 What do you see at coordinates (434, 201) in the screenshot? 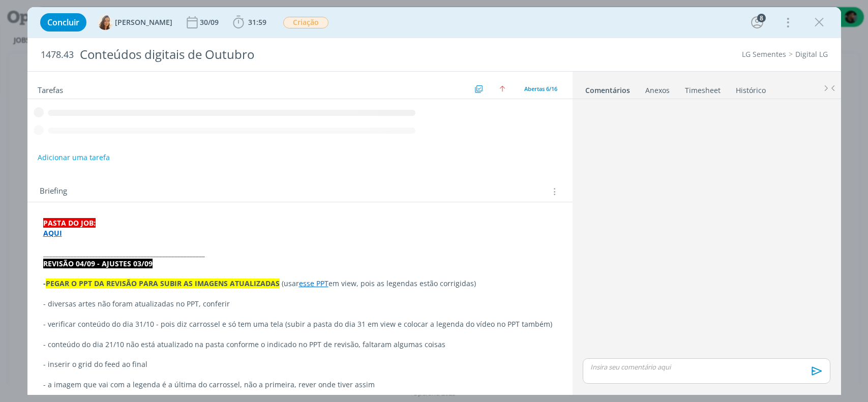
I see `div: dialog` at bounding box center [434, 201].